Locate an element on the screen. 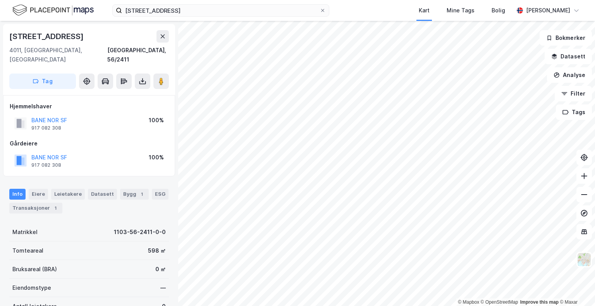  div: Kontrollprogram for chat is located at coordinates (576, 288).